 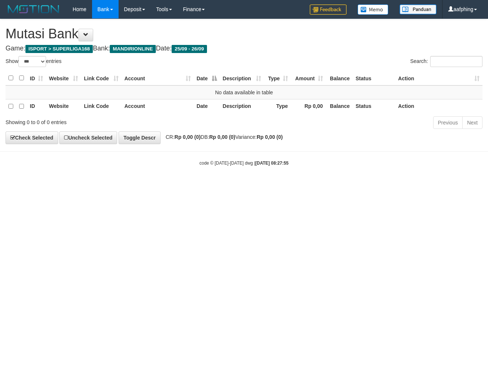 I want to click on th: Link Code: activate to sort column ascending, so click(x=101, y=78).